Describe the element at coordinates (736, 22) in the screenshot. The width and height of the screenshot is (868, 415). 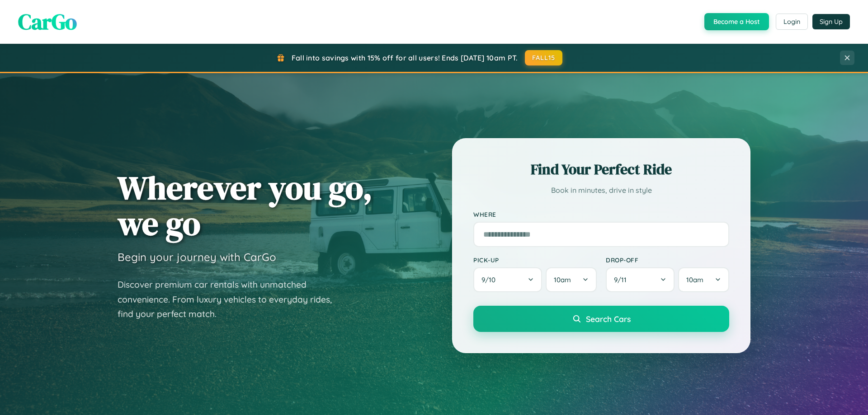
I see `button: Become a Host` at that location.